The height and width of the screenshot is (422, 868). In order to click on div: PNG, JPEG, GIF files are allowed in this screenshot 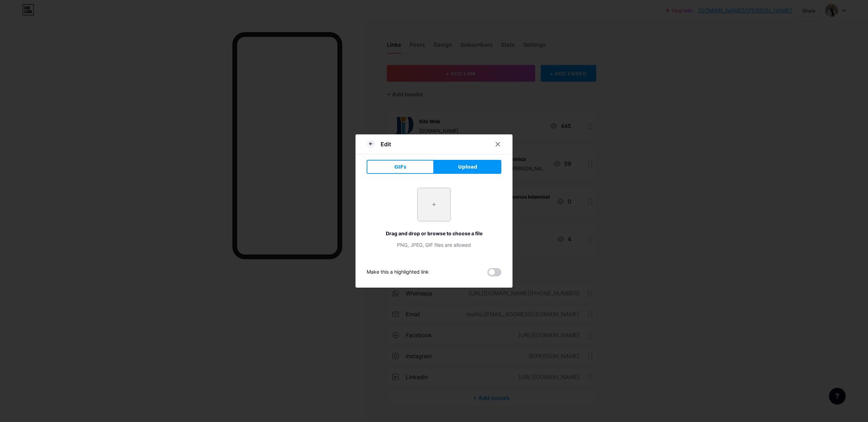, I will do `click(434, 245)`.